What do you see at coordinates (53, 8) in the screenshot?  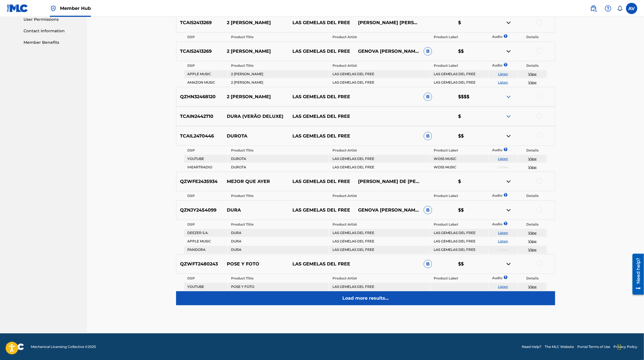 I see `img: Top Rightsholder` at bounding box center [53, 8].